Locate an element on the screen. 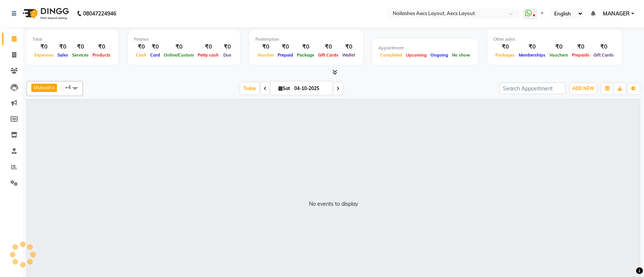  input: 2025-10-04 is located at coordinates (311, 88).